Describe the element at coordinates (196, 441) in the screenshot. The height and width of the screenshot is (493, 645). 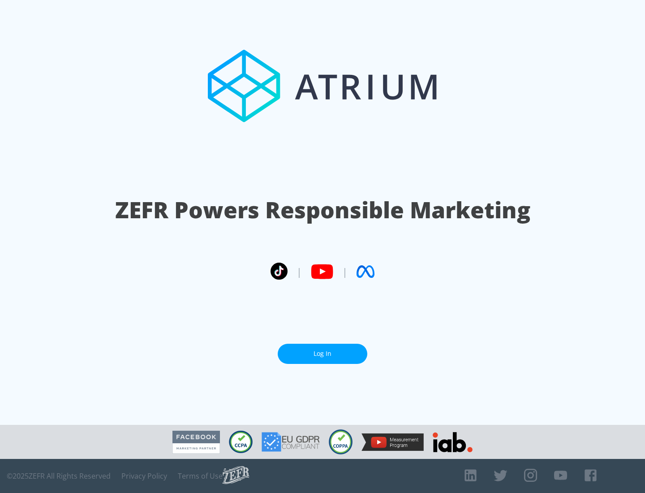
I see `img: Facebook Marketing Partner` at that location.